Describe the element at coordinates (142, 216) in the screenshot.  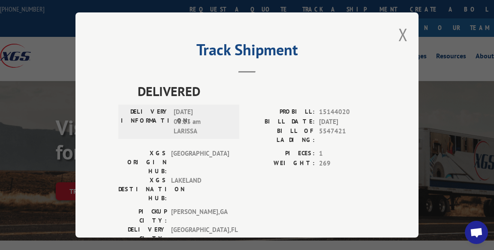
I see `label: PICKUP CITY:` at that location.